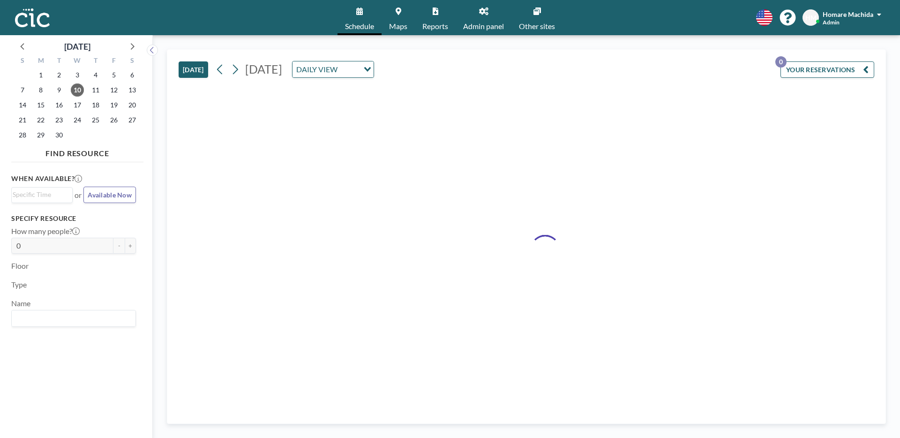 The width and height of the screenshot is (900, 438). Describe the element at coordinates (114, 90) in the screenshot. I see `span: Friday, September 12, 2025` at that location.